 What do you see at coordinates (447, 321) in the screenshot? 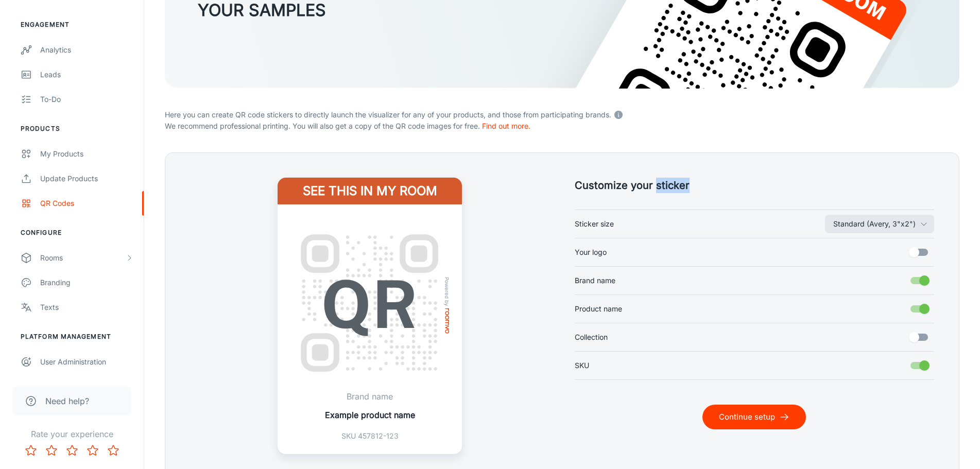
I see `img: roomvo` at bounding box center [447, 321].